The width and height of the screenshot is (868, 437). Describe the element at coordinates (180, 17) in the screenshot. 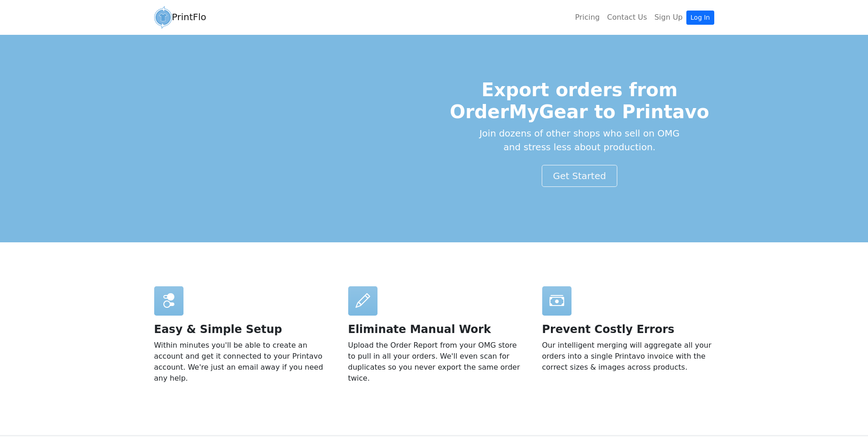

I see `a: PrintFlo` at that location.